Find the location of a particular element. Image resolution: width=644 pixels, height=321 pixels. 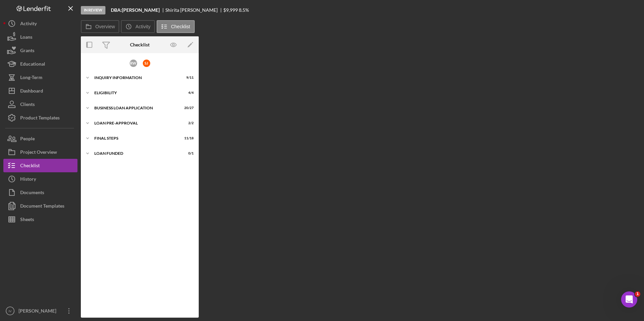

div: LOAN FUNDED is located at coordinates (136, 153).